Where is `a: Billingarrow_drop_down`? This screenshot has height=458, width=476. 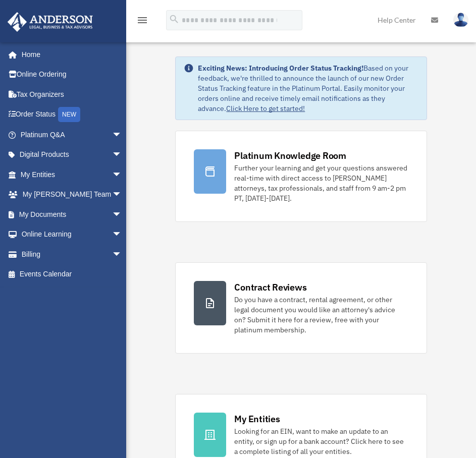 a: Billingarrow_drop_down is located at coordinates (72, 254).